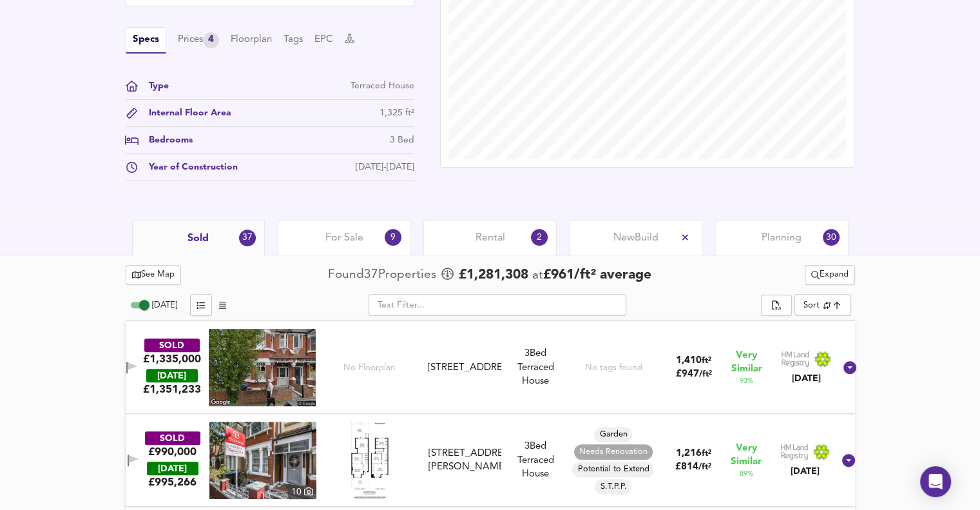 The width and height of the screenshot is (980, 510). Describe the element at coordinates (251, 40) in the screenshot. I see `button: Floorplan` at that location.